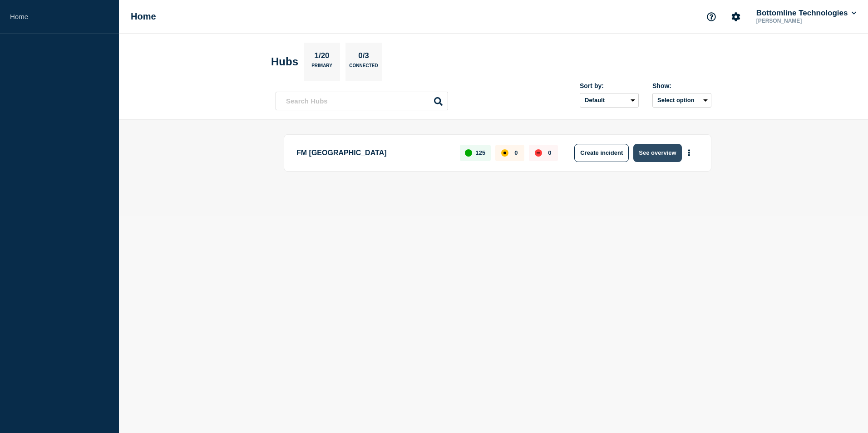 Image resolution: width=868 pixels, height=433 pixels. Describe the element at coordinates (468, 153) in the screenshot. I see `div: up` at that location.